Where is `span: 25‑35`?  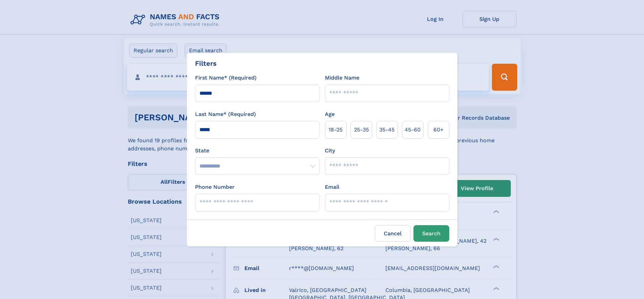 span: 25‑35 is located at coordinates (361, 130).